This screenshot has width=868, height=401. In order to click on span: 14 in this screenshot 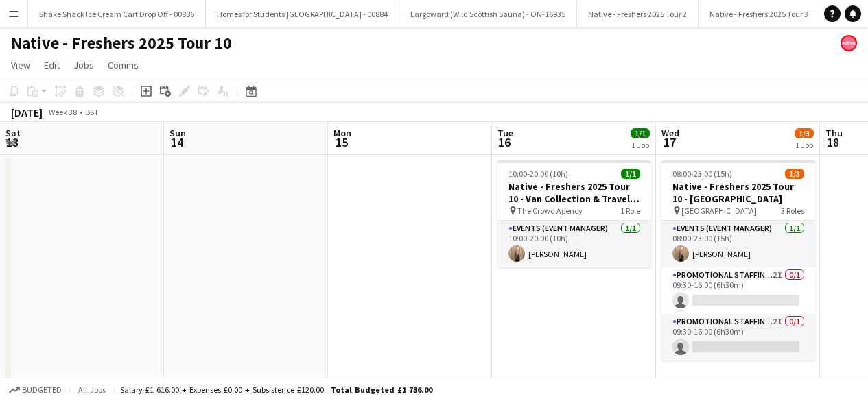, I will do `click(177, 142)`.